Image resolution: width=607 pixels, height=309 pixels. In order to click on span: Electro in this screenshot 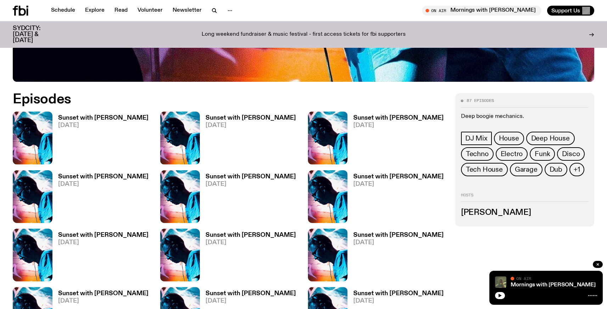, I will do `click(511, 154)`.